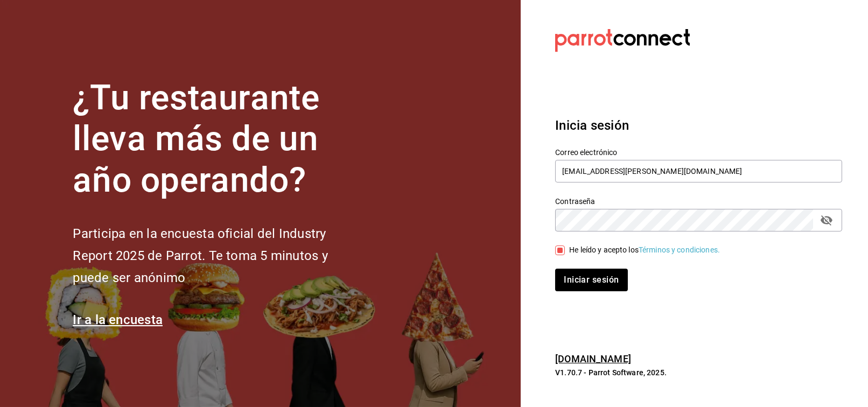 The width and height of the screenshot is (868, 407). I want to click on a: Ir a la encuesta, so click(118, 320).